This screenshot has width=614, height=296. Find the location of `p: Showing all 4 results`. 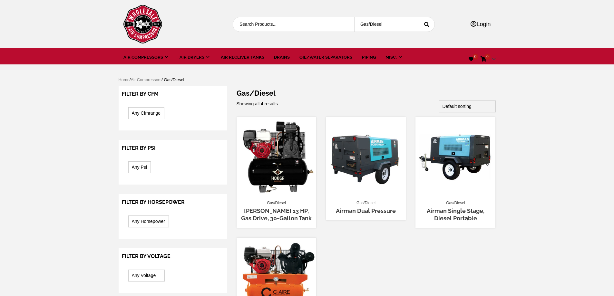

p: Showing all 4 results is located at coordinates (257, 104).